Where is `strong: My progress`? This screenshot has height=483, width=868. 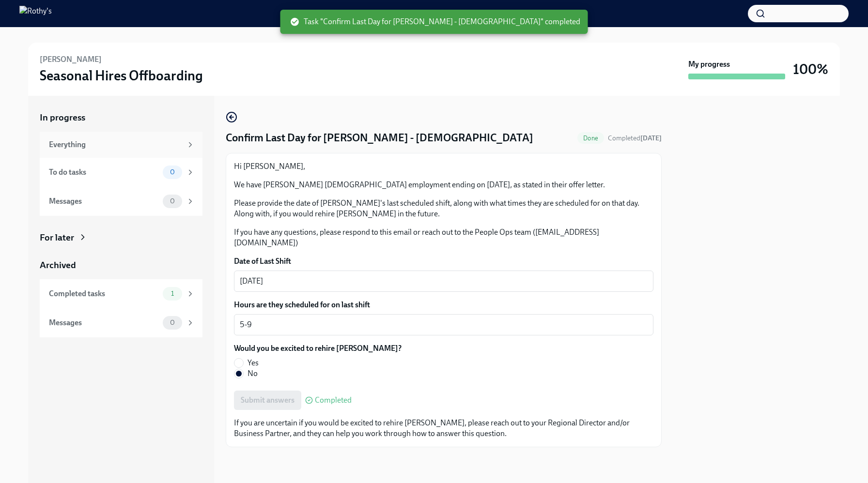
strong: My progress is located at coordinates (709, 64).